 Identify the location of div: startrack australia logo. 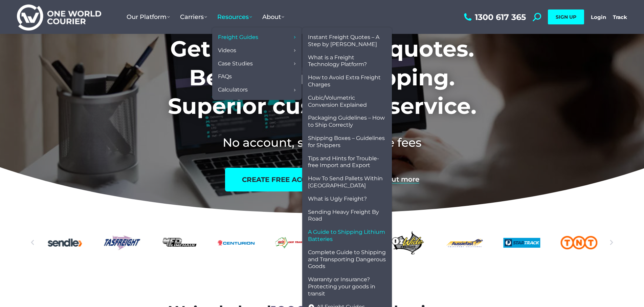
(522, 243).